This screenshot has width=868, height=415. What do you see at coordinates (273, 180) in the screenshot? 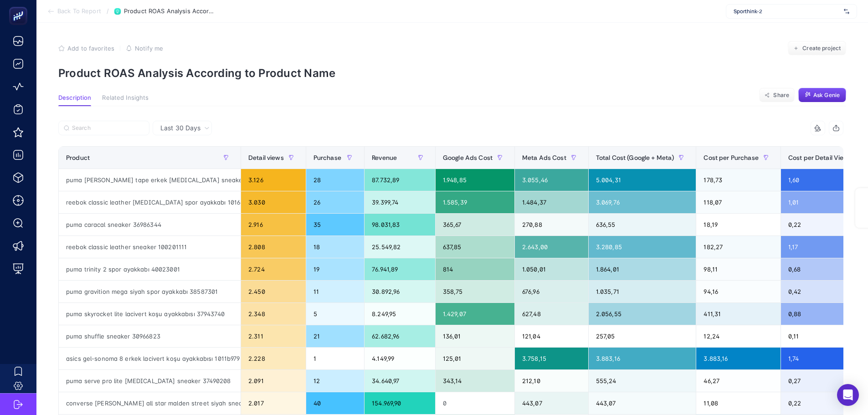
I see `div: 3.126` at bounding box center [273, 180].